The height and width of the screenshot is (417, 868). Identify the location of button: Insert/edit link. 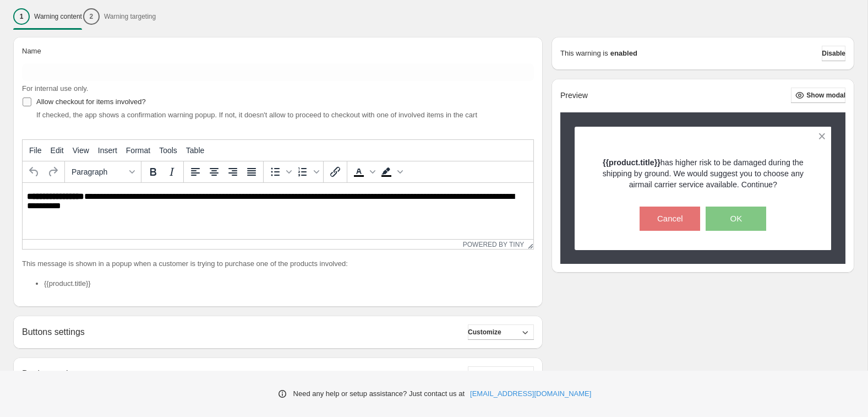
(335, 172).